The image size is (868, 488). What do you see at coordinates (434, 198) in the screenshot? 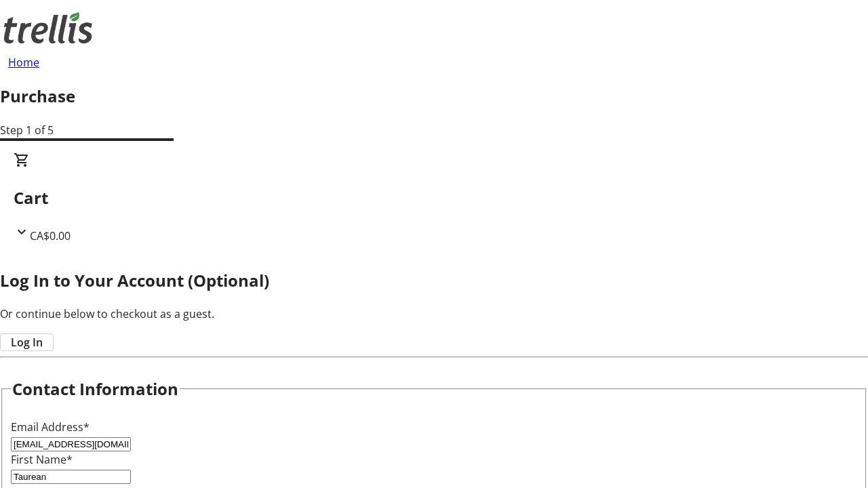
I see `div: CartCA$0.00` at bounding box center [434, 198].